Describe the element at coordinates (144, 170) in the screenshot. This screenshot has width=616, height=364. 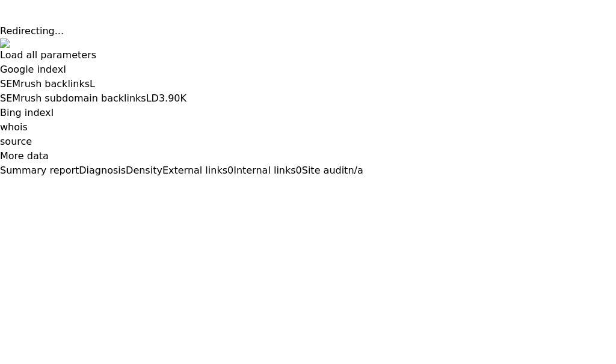
I see `span: Density` at that location.